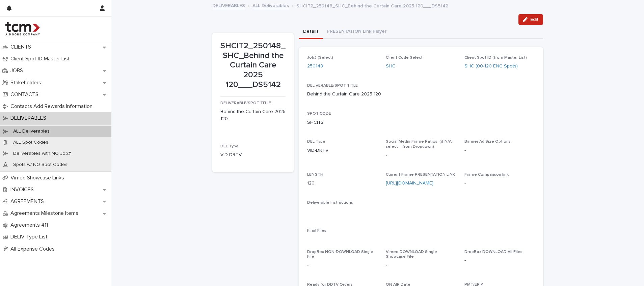 This screenshot has height=286, width=644. Describe the element at coordinates (315, 123) in the screenshot. I see `p: SHCIT2` at that location.